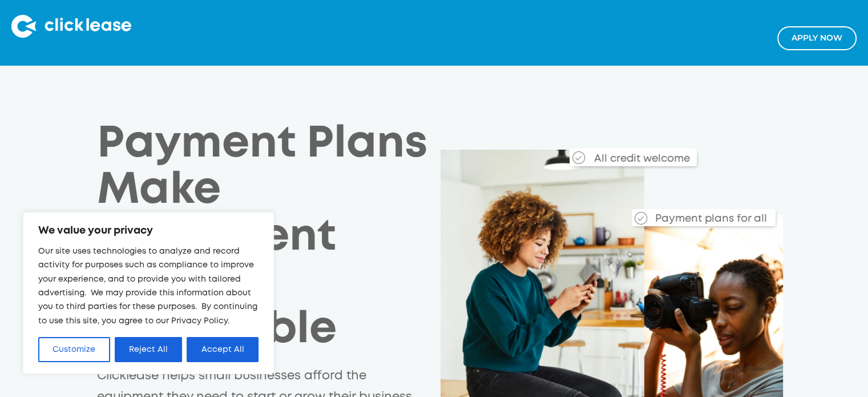  I want to click on h1: Payment Plans Make Equipment More Affordable, so click(269, 237).